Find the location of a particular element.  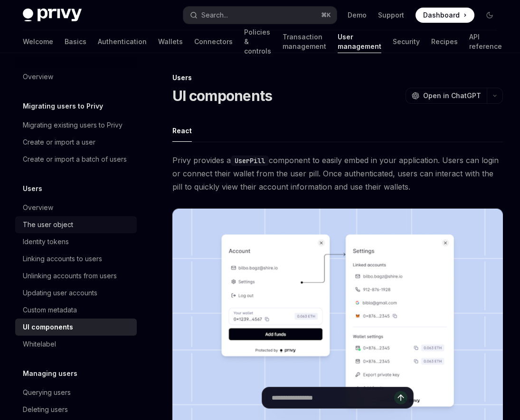

a: Security is located at coordinates (406, 42).